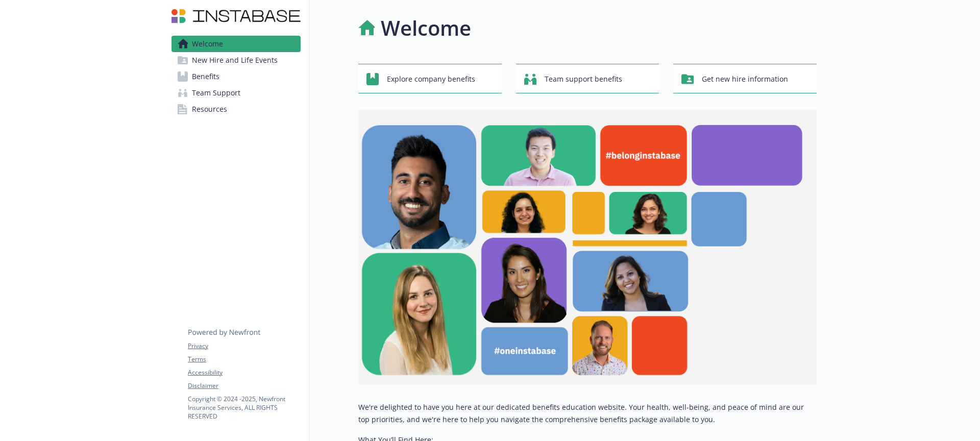 The width and height of the screenshot is (980, 441). What do you see at coordinates (430, 79) in the screenshot?
I see `button: Explore company benefits` at bounding box center [430, 79].